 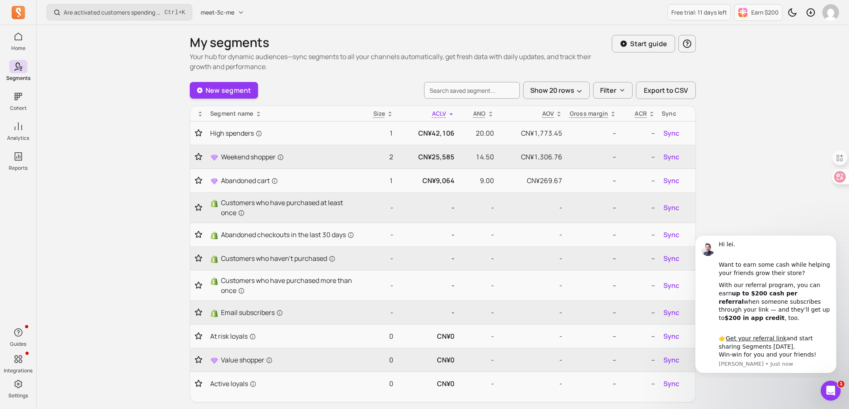 What do you see at coordinates (608, 90) in the screenshot?
I see `p: Filter` at bounding box center [608, 90].